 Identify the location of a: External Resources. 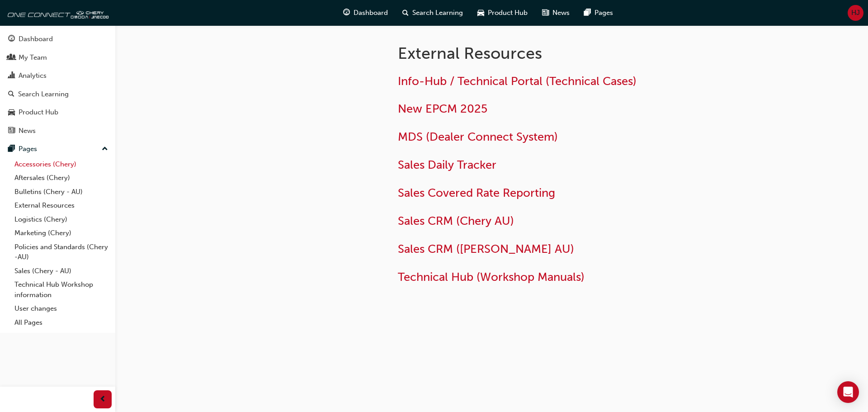
(61, 205).